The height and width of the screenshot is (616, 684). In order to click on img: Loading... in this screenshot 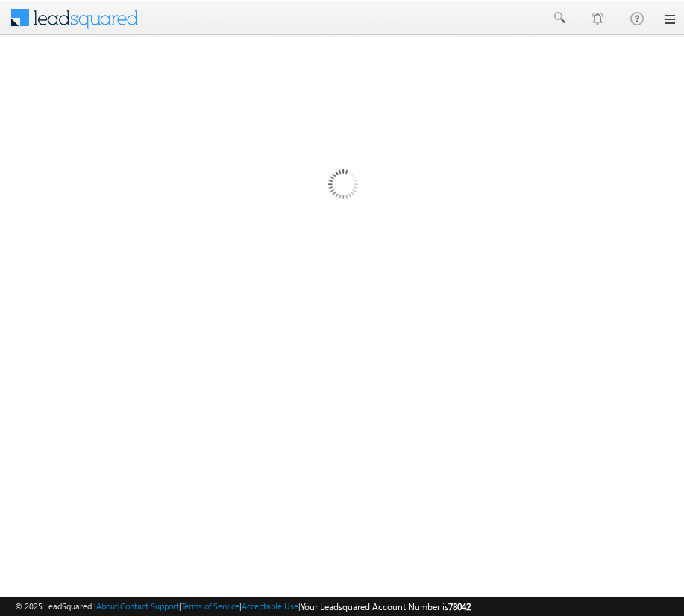, I will do `click(342, 187)`.